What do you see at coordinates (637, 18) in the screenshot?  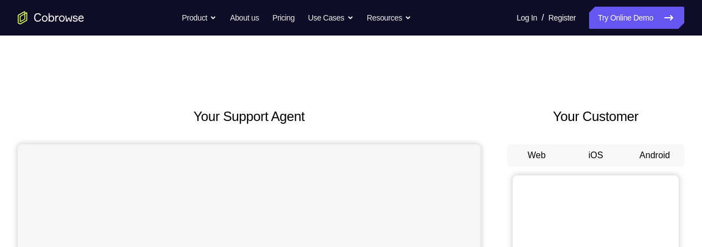 I see `a: Try Online Demo` at bounding box center [637, 18].